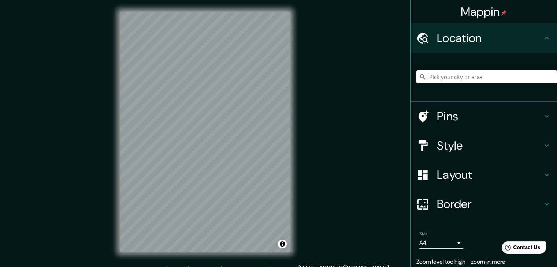  I want to click on input: Pick your city or area, so click(487, 77).